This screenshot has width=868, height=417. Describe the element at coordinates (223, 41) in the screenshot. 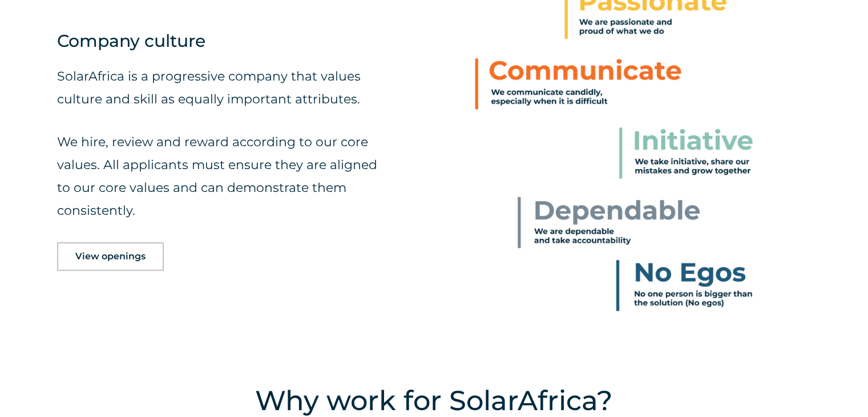

I see `h4: Company culture` at that location.